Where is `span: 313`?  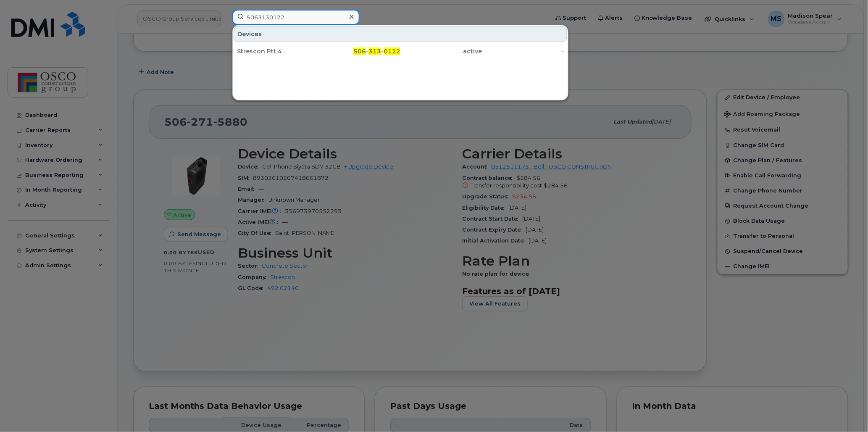 span: 313 is located at coordinates (375, 51).